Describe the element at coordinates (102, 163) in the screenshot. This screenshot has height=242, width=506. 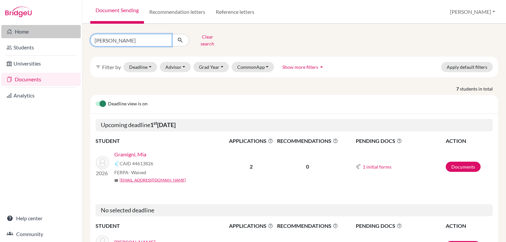
I see `img: Gramigni, Mia` at that location.